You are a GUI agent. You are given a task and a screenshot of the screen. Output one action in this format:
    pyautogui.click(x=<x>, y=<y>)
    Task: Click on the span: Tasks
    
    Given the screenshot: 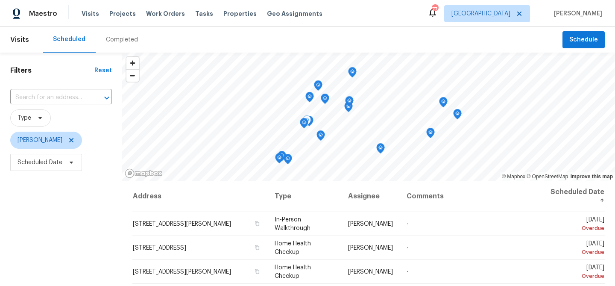 What is the action you would take?
    pyautogui.click(x=204, y=14)
    